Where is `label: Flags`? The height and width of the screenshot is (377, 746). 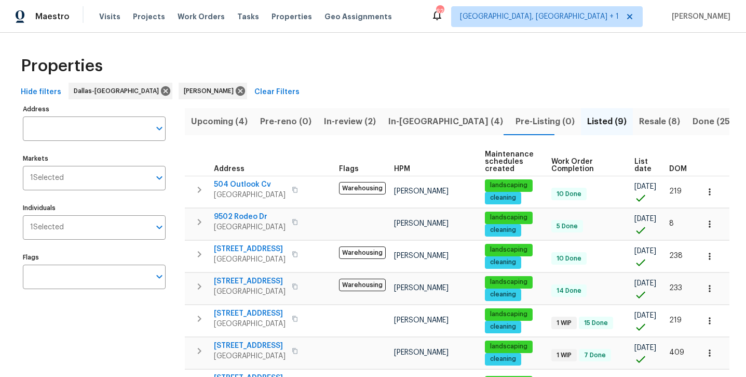
label: Flags is located at coordinates (94, 257).